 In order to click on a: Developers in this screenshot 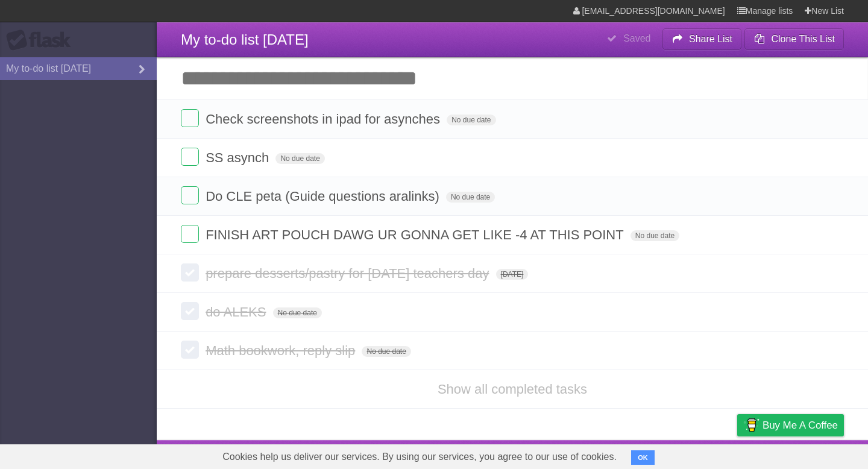, I will do `click(641, 454)`.